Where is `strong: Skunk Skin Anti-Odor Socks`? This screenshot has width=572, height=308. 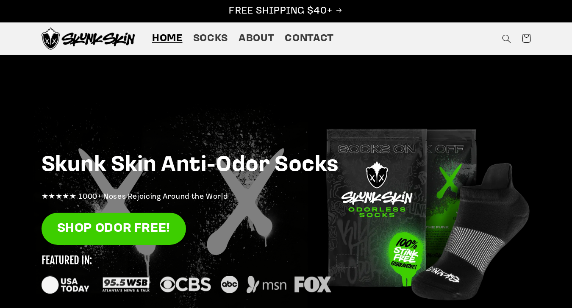 strong: Skunk Skin Anti-Odor Socks is located at coordinates (190, 165).